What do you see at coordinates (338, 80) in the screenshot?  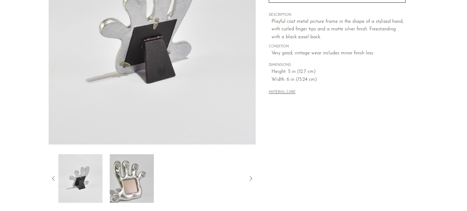 I see `span: Width: 6 in (15.24 cm)` at bounding box center [338, 80].